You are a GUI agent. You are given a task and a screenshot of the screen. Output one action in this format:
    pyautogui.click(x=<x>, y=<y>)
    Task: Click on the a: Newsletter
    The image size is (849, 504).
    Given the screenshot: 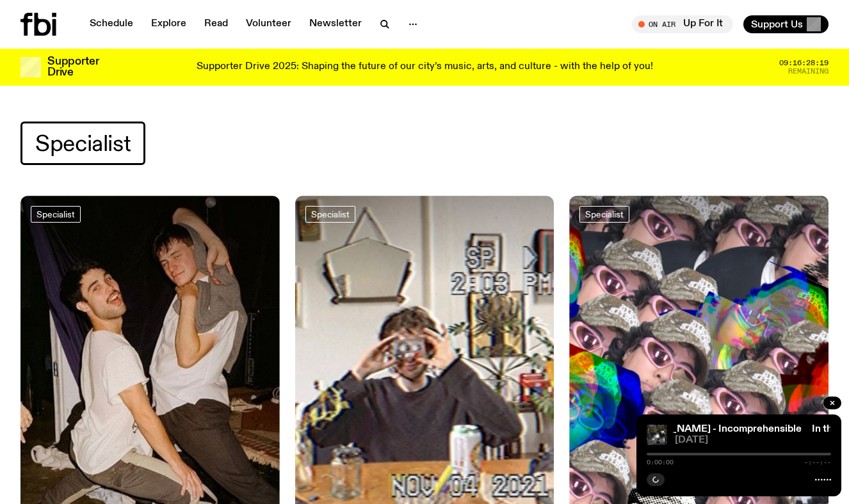 What is the action you would take?
    pyautogui.click(x=335, y=24)
    